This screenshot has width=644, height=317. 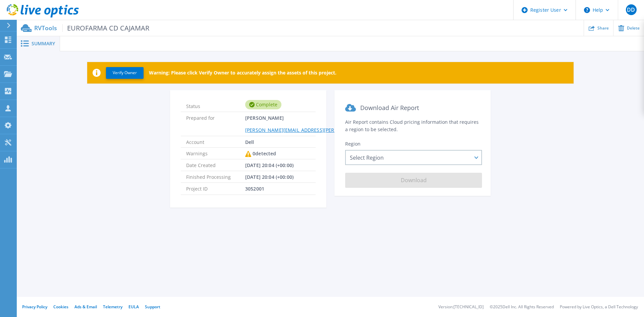 What do you see at coordinates (106, 28) in the screenshot?
I see `span: EUROFARMA CD CAJAMAR` at bounding box center [106, 28].